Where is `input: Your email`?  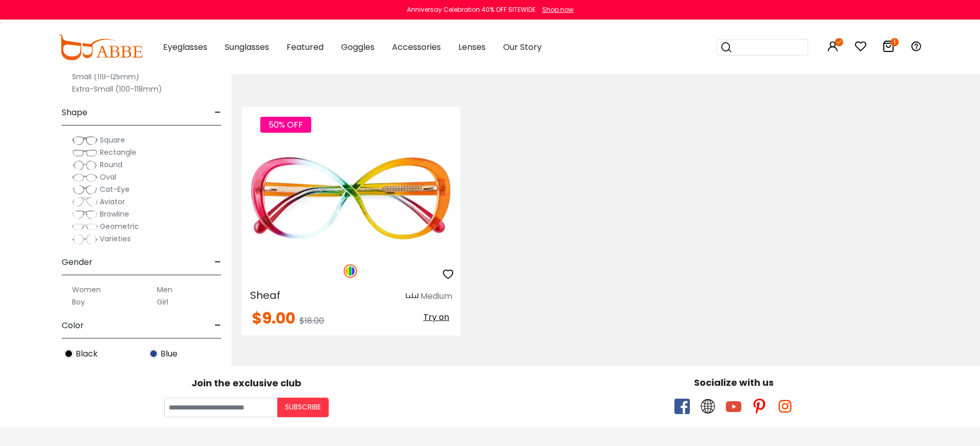 input: Your email is located at coordinates (221, 407).